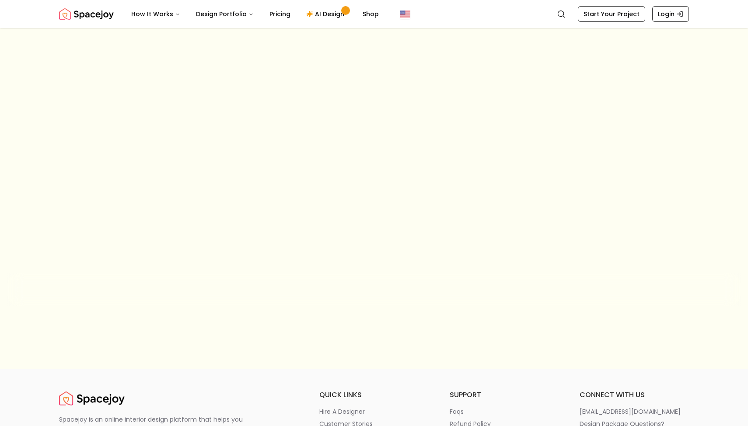 This screenshot has height=426, width=748. What do you see at coordinates (374, 395) in the screenshot?
I see `h6: quick links` at bounding box center [374, 395].